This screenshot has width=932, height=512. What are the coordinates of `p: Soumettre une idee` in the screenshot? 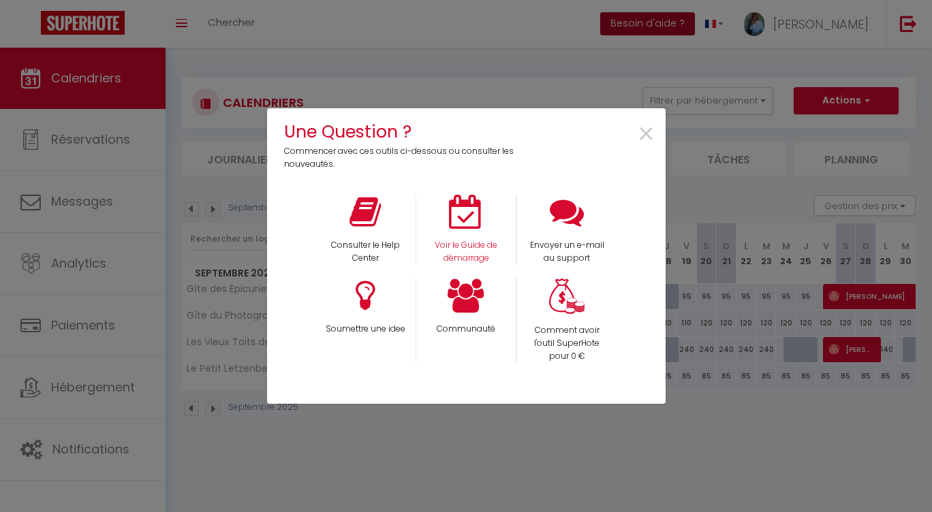 It's located at (365, 329).